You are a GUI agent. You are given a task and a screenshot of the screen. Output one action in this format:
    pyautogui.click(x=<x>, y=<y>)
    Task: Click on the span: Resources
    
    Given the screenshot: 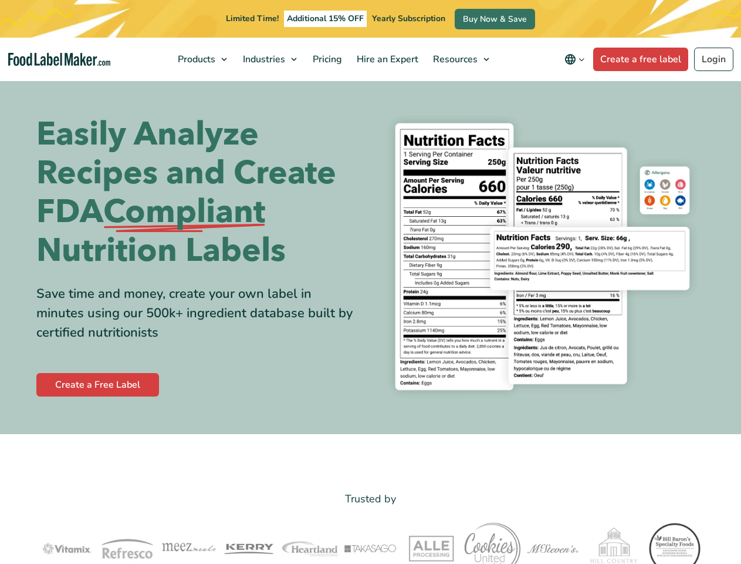 What is the action you would take?
    pyautogui.click(x=454, y=59)
    